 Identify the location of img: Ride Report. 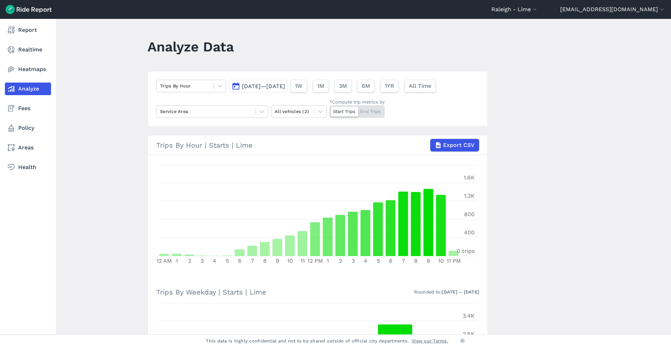
(29, 9).